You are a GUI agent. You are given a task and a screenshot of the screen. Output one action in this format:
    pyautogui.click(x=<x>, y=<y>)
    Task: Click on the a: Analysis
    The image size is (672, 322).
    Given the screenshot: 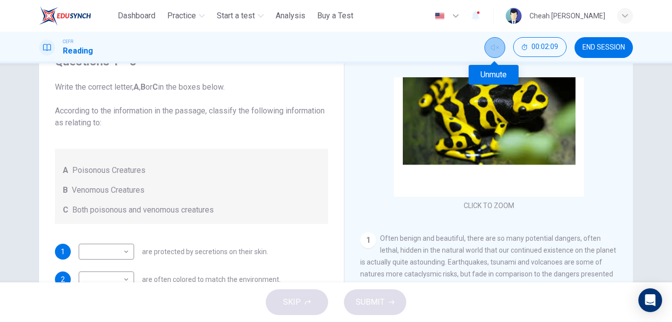 What is the action you would take?
    pyautogui.click(x=291, y=16)
    